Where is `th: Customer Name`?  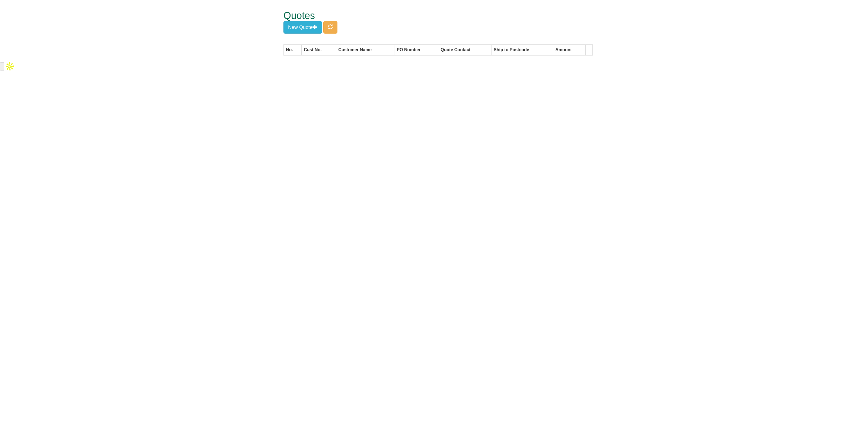 th: Customer Name is located at coordinates (365, 50).